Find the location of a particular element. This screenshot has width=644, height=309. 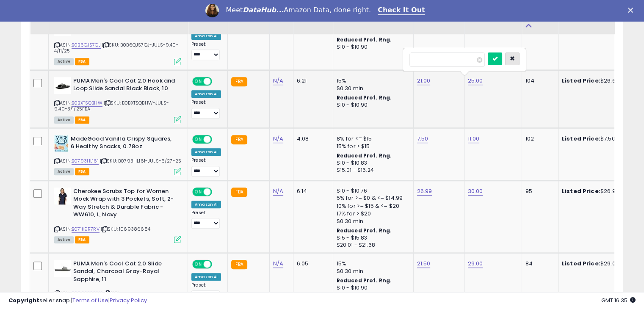

a: B0B6QJS7QJ is located at coordinates (86, 45).